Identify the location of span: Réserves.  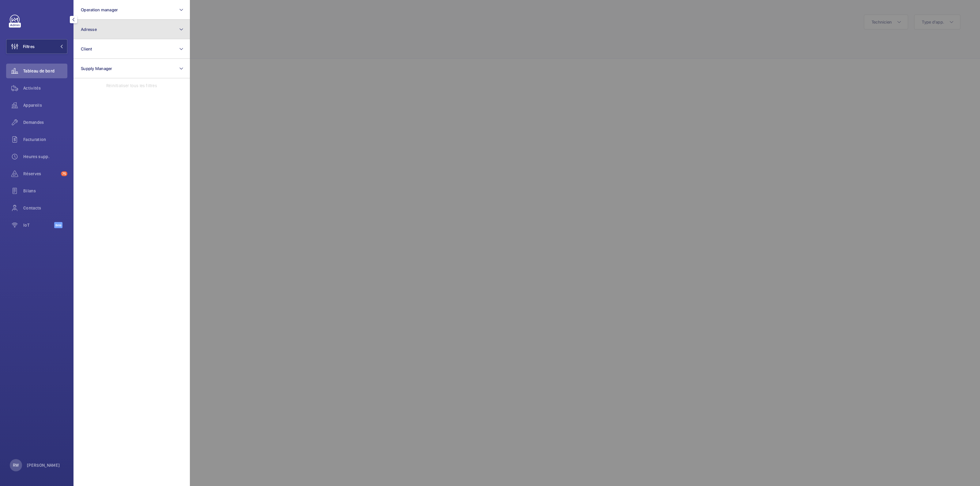
(41, 174).